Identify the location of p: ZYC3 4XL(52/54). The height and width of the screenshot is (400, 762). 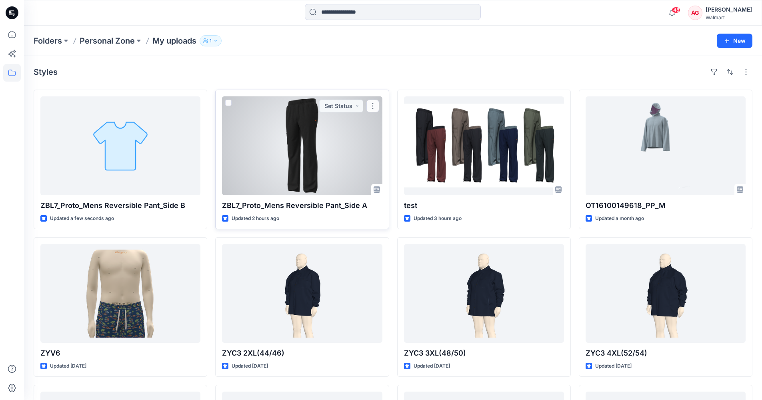
(666, 353).